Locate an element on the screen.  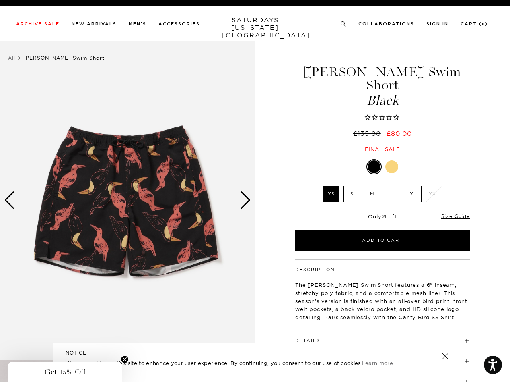
div: Only Left is located at coordinates (383, 216).